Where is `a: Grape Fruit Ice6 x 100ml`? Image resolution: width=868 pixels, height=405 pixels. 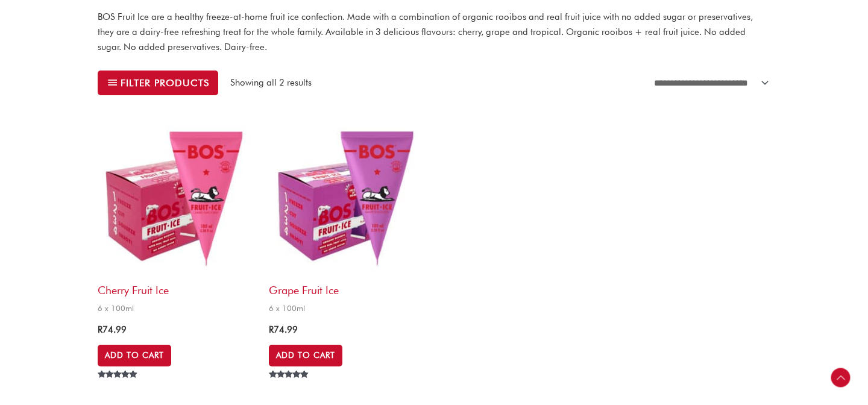 a: Grape Fruit Ice6 x 100ml is located at coordinates (348, 217).